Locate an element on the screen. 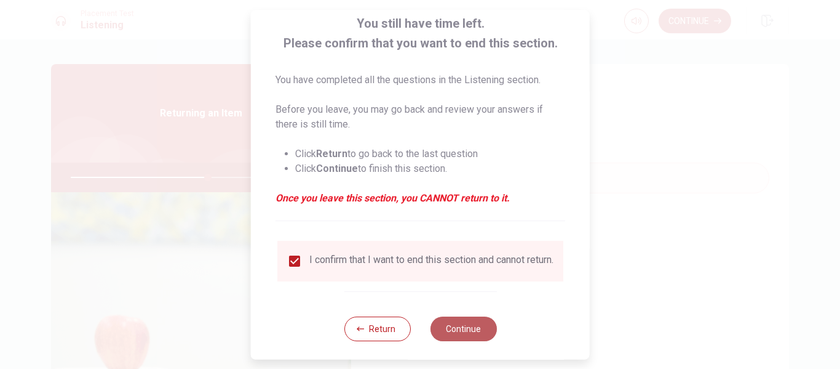 Image resolution: width=840 pixels, height=369 pixels. strong: Continue is located at coordinates (337, 168).